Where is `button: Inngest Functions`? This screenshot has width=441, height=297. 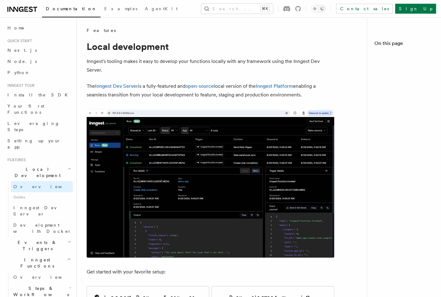 button: Inngest Functions is located at coordinates (39, 262).